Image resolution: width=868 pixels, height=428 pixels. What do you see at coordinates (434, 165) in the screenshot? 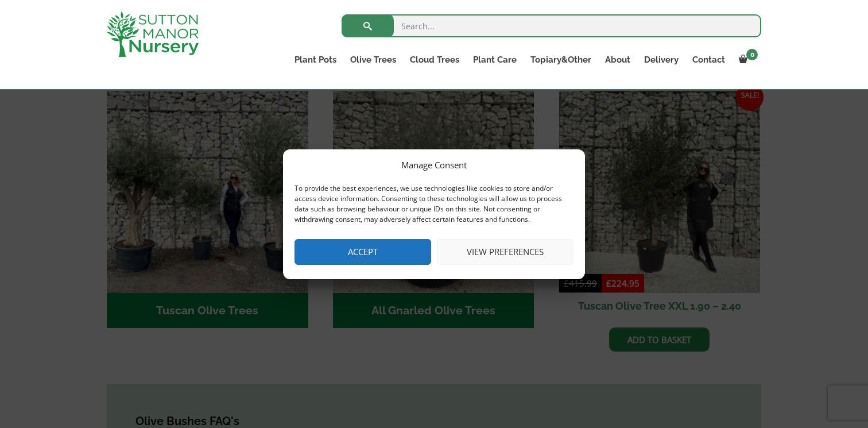
I see `div: Manage Consent` at bounding box center [434, 165].